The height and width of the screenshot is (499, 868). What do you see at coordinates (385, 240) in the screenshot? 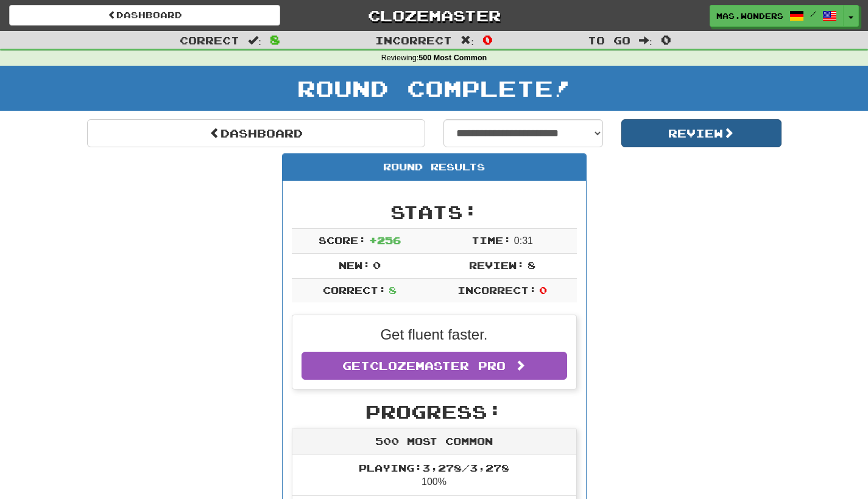
I see `span: + 256` at bounding box center [385, 240].